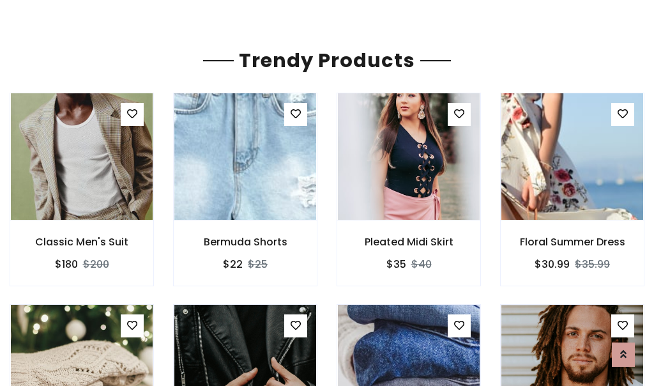  Describe the element at coordinates (552, 264) in the screenshot. I see `h6: $30.99` at that location.